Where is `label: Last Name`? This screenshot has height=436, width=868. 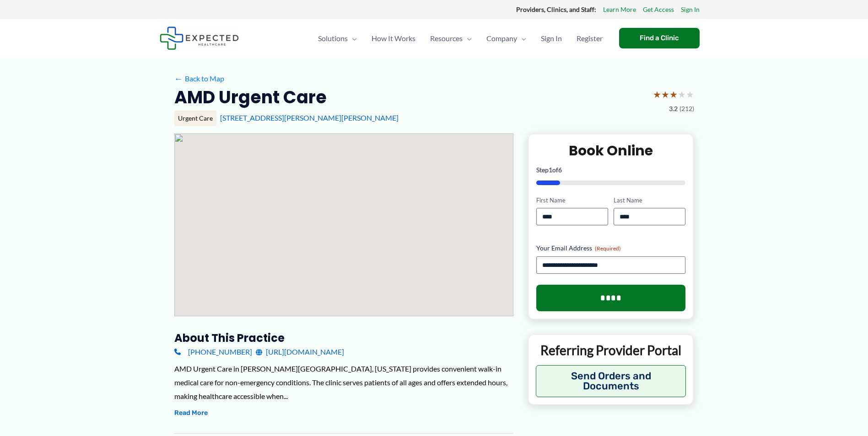
label: Last Name is located at coordinates (649, 201).